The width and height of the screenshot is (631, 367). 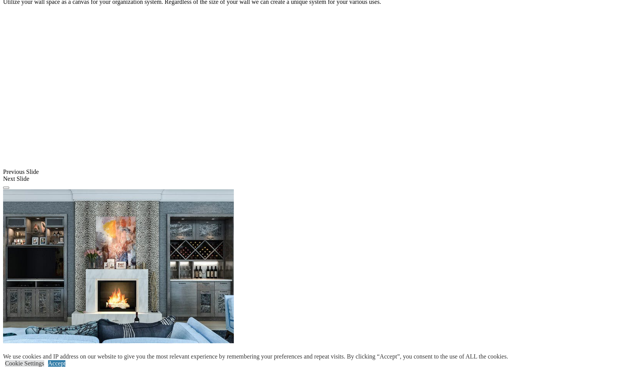 I want to click on a: Cookie Settings, so click(x=25, y=363).